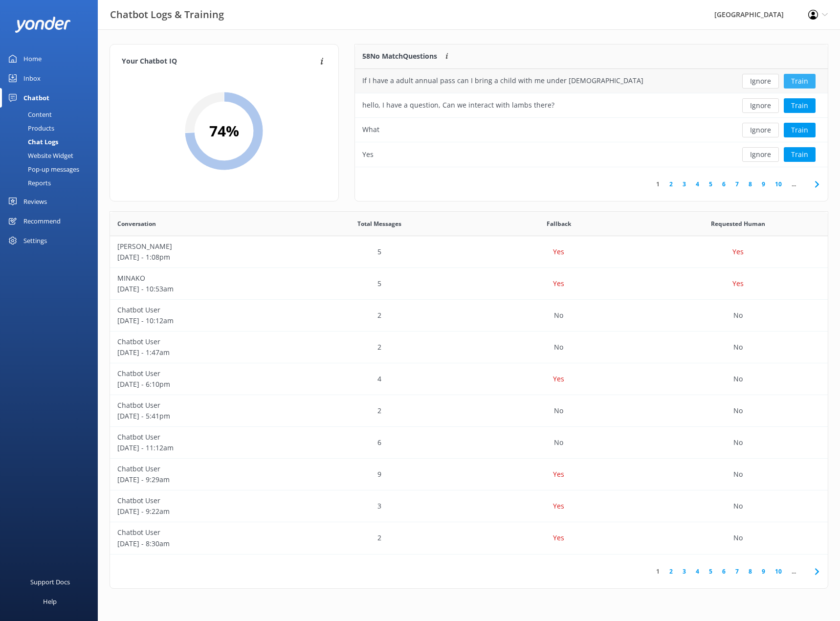 The width and height of the screenshot is (840, 621). What do you see at coordinates (52, 169) in the screenshot?
I see `a: Pop-up messages` at bounding box center [52, 169].